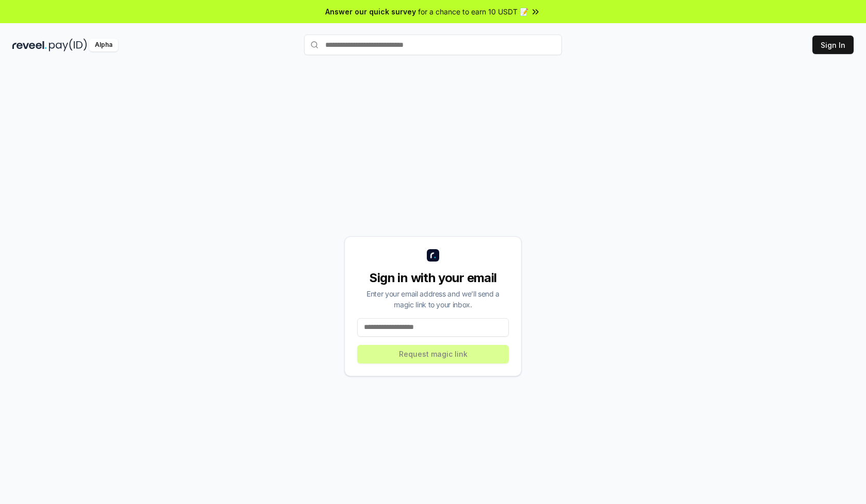  I want to click on img: logo_small, so click(433, 255).